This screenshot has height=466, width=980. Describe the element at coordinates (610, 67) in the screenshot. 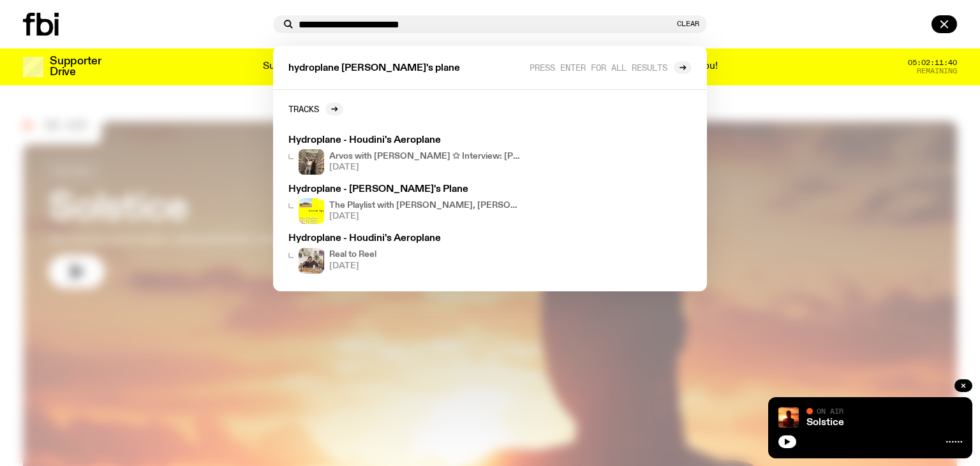

I see `a: Press enter for all results` at that location.